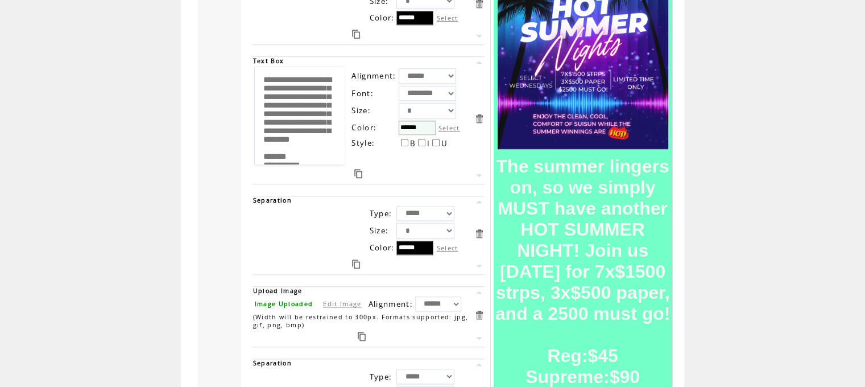  Describe the element at coordinates (342, 303) in the screenshot. I see `a: Edit Image` at that location.